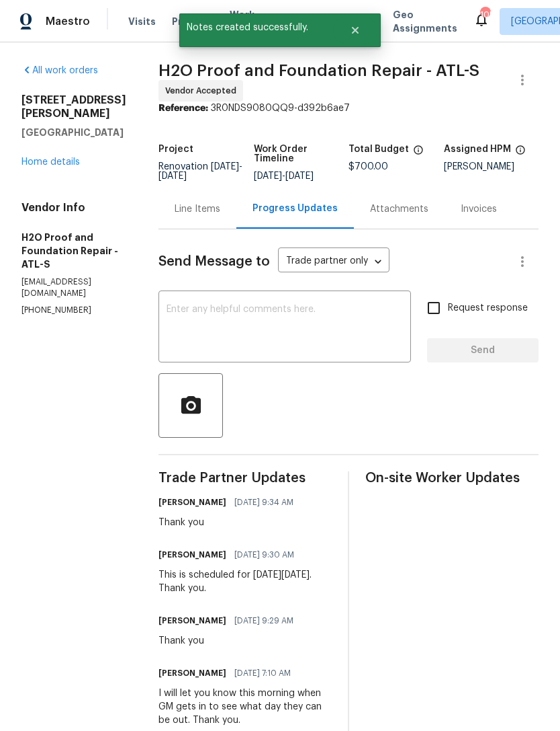 This screenshot has height=731, width=560. I want to click on div: Invoices, so click(479, 209).